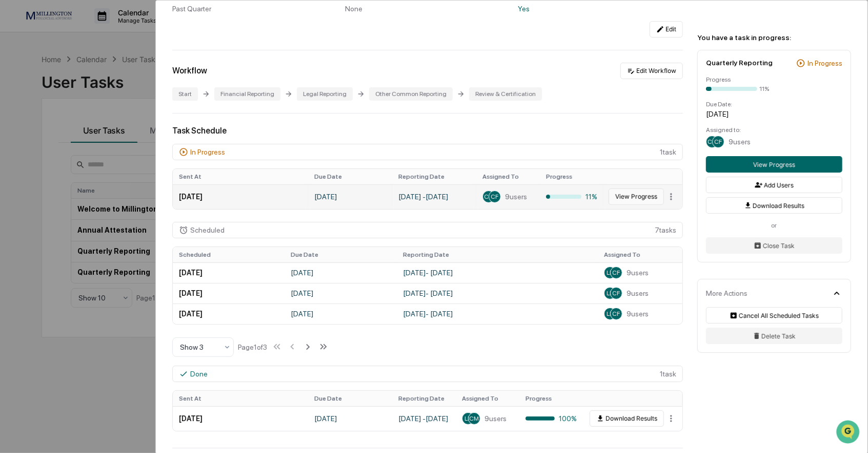  I want to click on a: 🖐️Preclearance, so click(38, 135).